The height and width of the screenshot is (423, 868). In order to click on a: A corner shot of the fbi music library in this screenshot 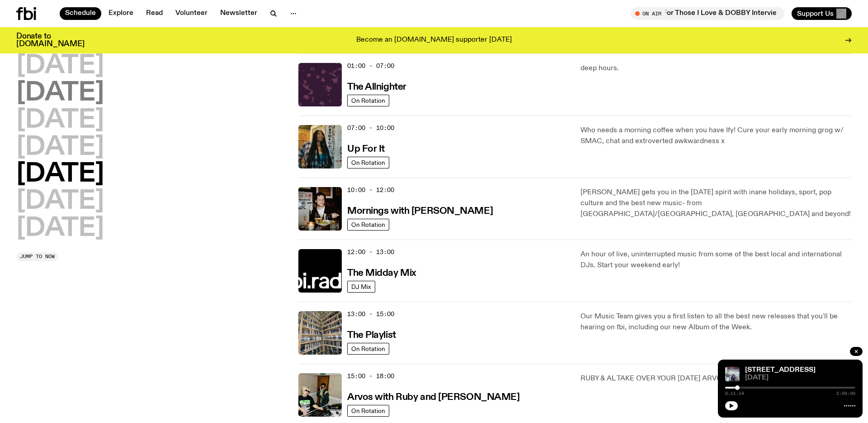, I will do `click(320, 332)`.